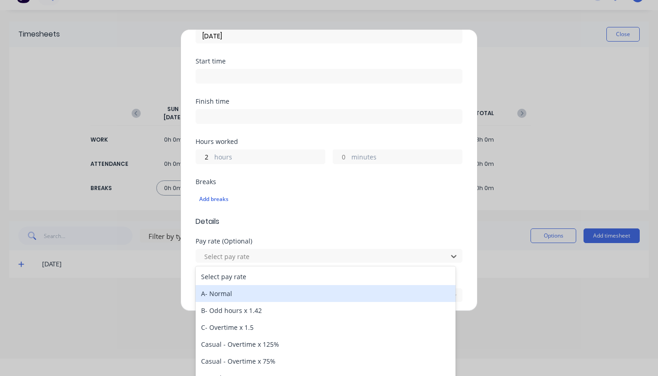 The image size is (658, 376). I want to click on div: Casual - Overtime x 125%, so click(326, 344).